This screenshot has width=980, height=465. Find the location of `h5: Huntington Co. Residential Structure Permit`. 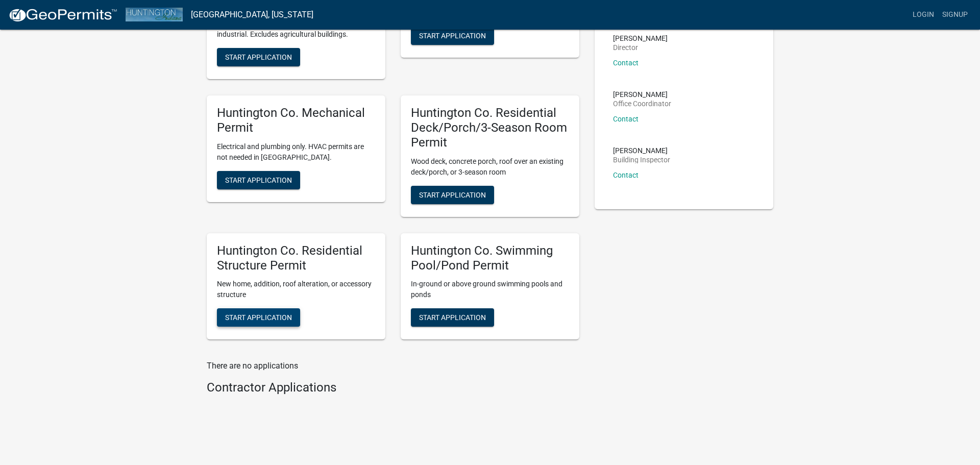

h5: Huntington Co. Residential Structure Permit is located at coordinates (296, 258).